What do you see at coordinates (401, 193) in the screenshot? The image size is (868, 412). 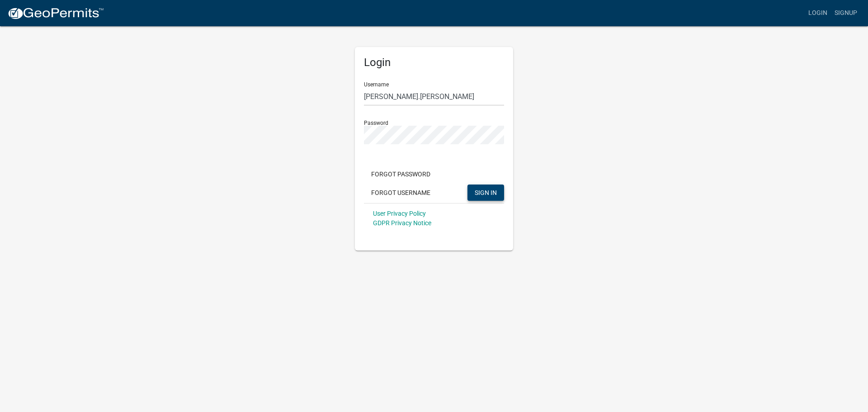 I see `button: Forgot Username` at bounding box center [401, 193].